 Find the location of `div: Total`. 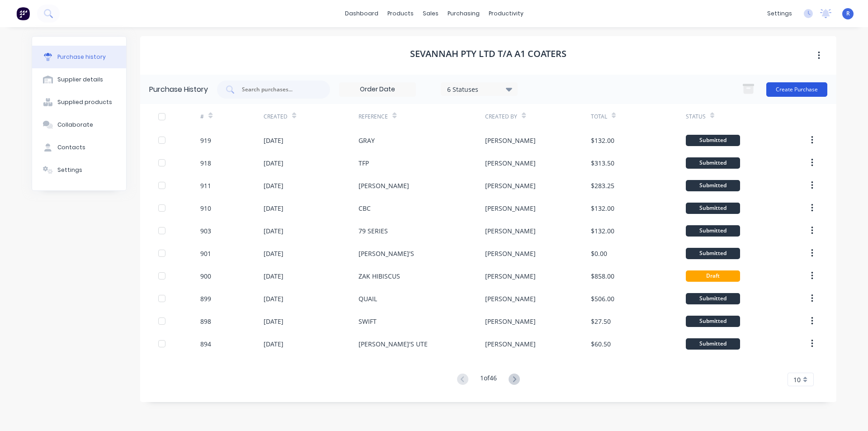

div: Total is located at coordinates (599, 117).